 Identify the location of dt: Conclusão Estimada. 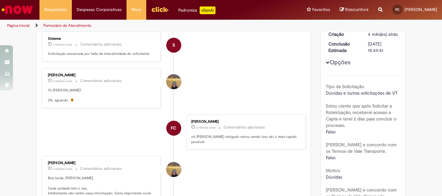
(343, 47).